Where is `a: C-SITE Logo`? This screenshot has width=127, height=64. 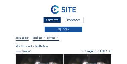 a: C-SITE Logo is located at coordinates (64, 10).